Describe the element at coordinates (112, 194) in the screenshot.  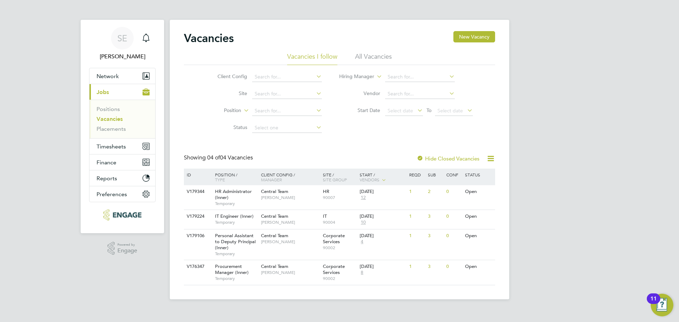
I see `span: Preferences` at that location.